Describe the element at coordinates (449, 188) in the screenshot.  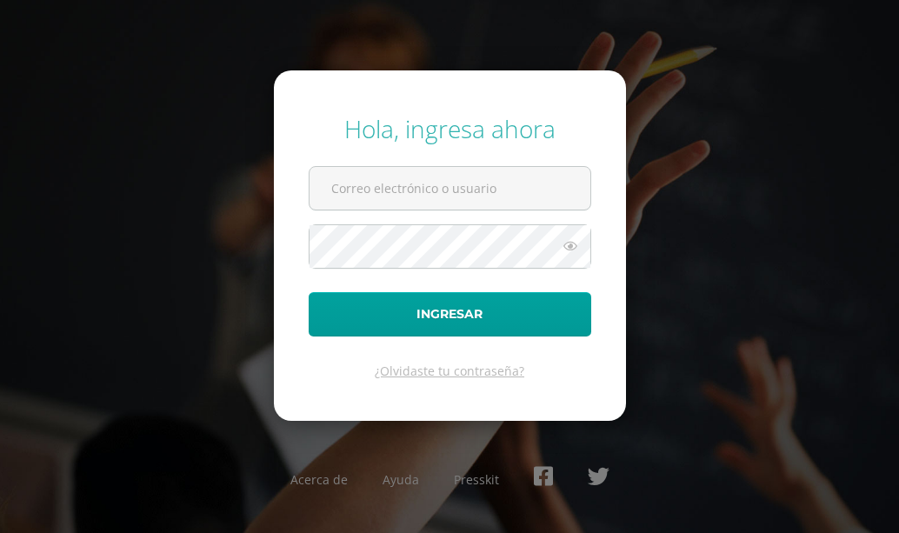
I see `input: Correo electrónico o usuario` at that location.